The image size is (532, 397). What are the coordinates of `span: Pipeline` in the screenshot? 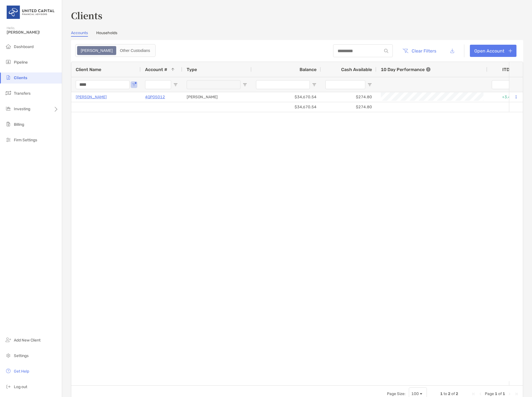 It's located at (21, 62).